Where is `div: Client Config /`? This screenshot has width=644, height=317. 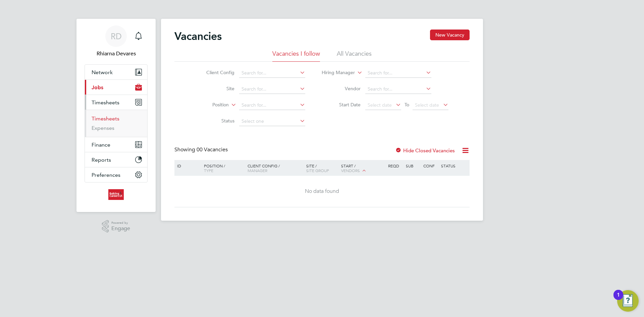 div: Client Config / is located at coordinates (275, 168).